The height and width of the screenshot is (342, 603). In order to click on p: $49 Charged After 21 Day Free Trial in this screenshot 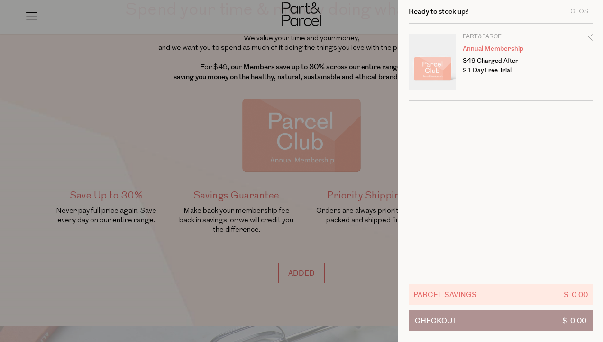, I will do `click(499, 65)`.